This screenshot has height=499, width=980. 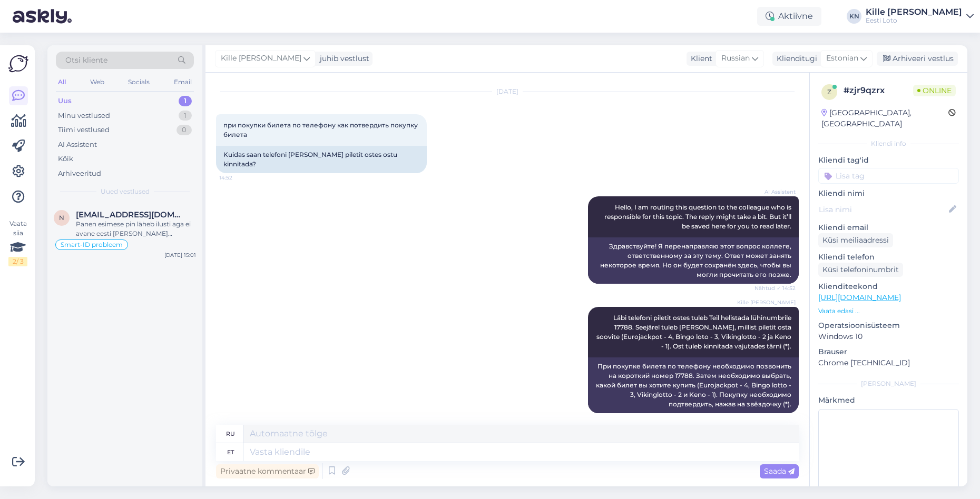 What do you see at coordinates (84, 116) in the screenshot?
I see `div: Minu vestlused` at bounding box center [84, 116].